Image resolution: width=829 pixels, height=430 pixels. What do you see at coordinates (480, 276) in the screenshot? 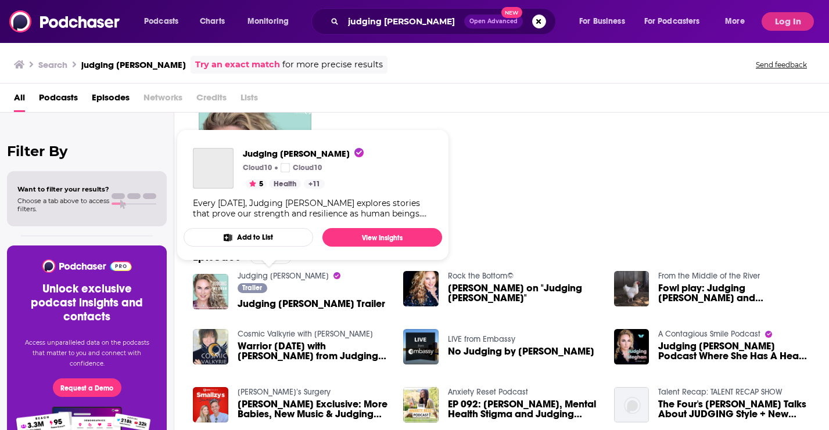
I see `a: Rock the Bottom©` at bounding box center [480, 276].